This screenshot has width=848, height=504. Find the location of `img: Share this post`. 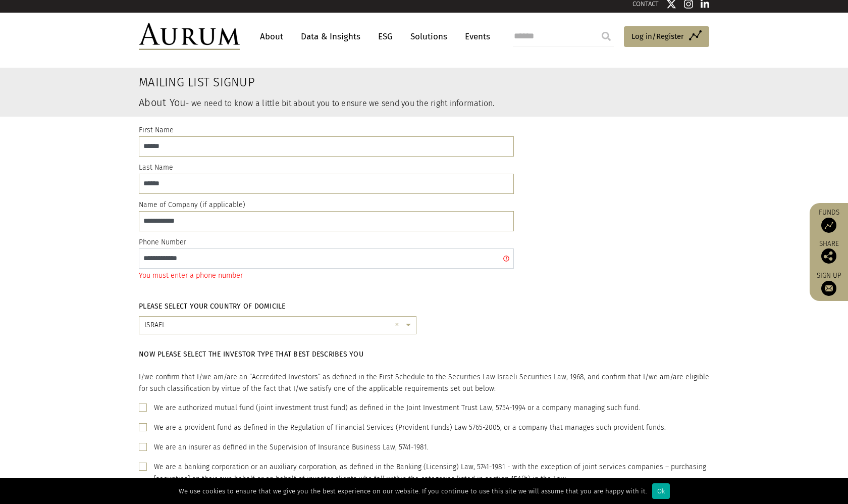

img: Share this post is located at coordinates (829, 256).